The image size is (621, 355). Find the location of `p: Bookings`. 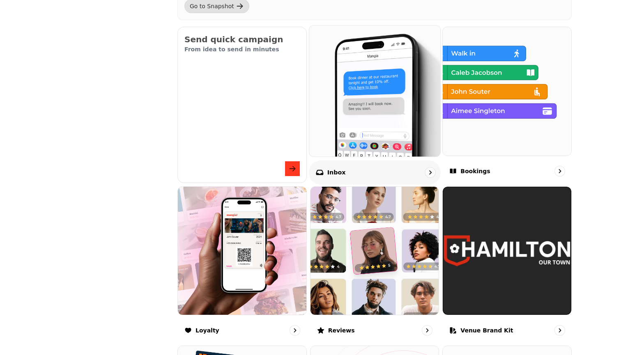

p: Bookings is located at coordinates (475, 171).